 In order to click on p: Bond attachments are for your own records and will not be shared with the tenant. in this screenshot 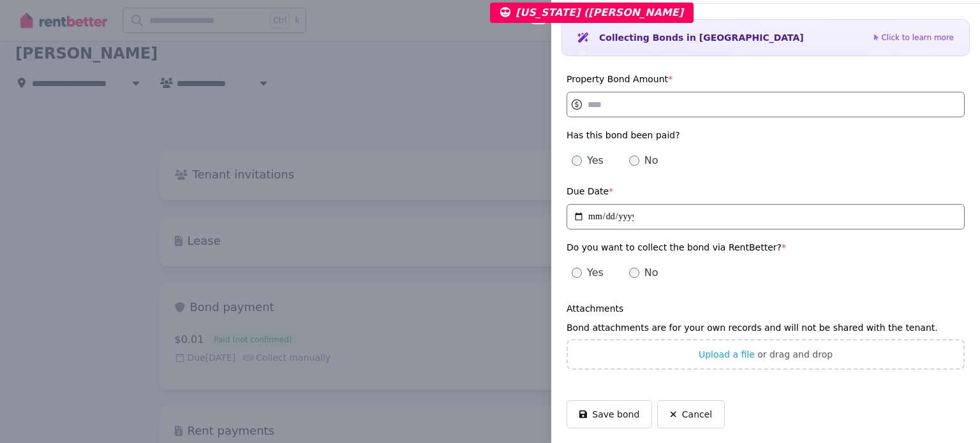, I will do `click(752, 327)`.